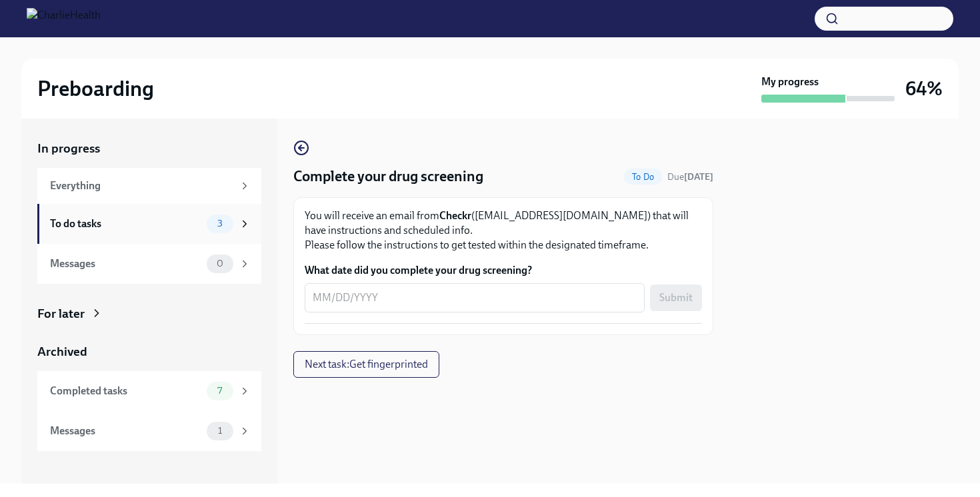 The width and height of the screenshot is (980, 497). Describe the element at coordinates (141, 186) in the screenshot. I see `div: Everything` at that location.